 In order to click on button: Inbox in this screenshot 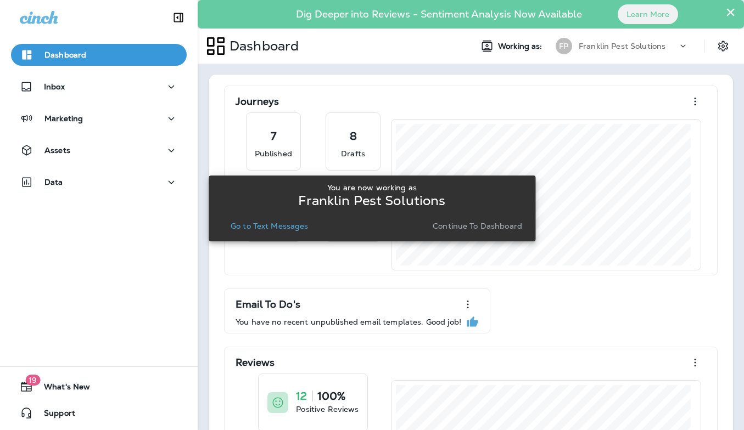, I will do `click(99, 87)`.